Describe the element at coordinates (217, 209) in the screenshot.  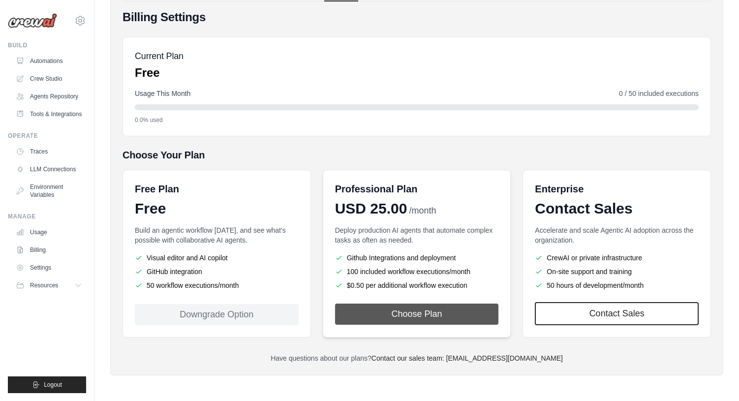
I see `div: Free` at that location.